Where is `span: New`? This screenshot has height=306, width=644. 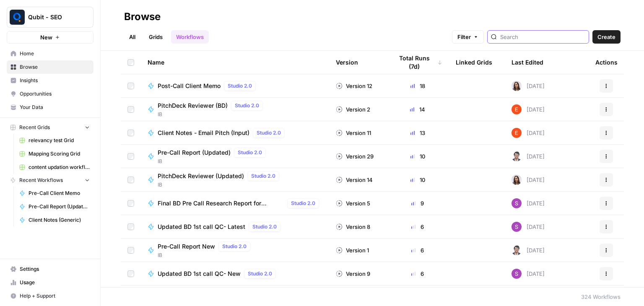 span: New is located at coordinates (46, 37).